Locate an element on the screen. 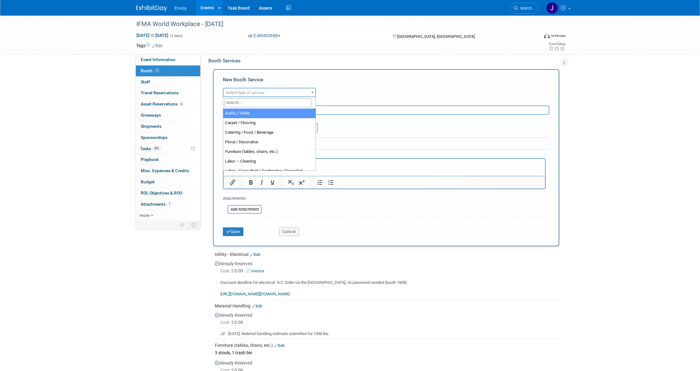 Image resolution: width=700 pixels, height=371 pixels. a: Event Information is located at coordinates (168, 60).